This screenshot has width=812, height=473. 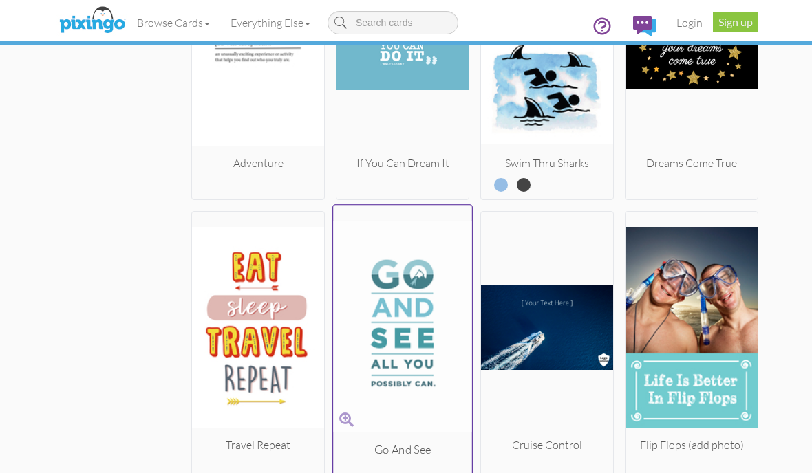 What do you see at coordinates (402, 451) in the screenshot?
I see `div: Go And See` at bounding box center [402, 451].